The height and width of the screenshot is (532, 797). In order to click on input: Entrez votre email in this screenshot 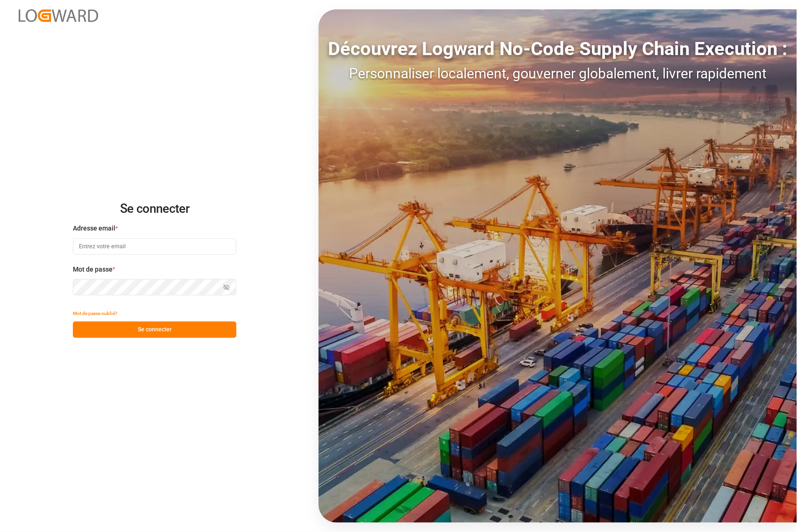, I will do `click(154, 247)`.